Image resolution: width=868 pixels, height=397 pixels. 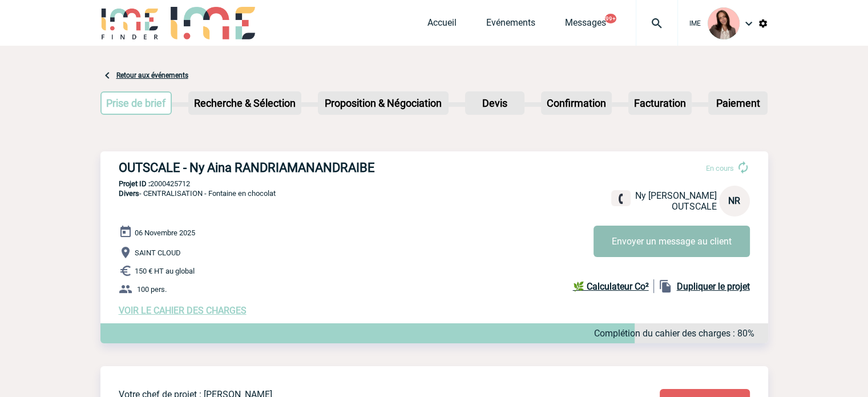 I want to click on a: VOIR LE CAHIER DES CHARGES, so click(x=182, y=310).